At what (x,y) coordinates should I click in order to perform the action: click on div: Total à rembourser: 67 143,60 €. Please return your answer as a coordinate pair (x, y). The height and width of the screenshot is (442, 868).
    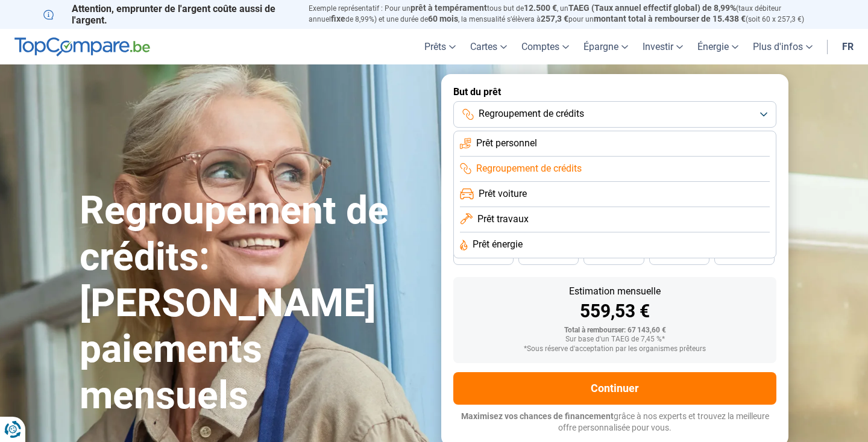
    Looking at the image, I should click on (614, 331).